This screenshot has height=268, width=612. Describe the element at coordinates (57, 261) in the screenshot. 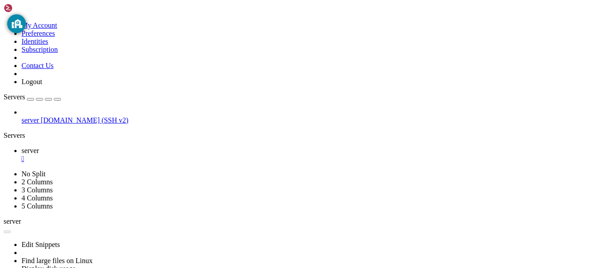

I see `a: Find large files on Linux` at that location.